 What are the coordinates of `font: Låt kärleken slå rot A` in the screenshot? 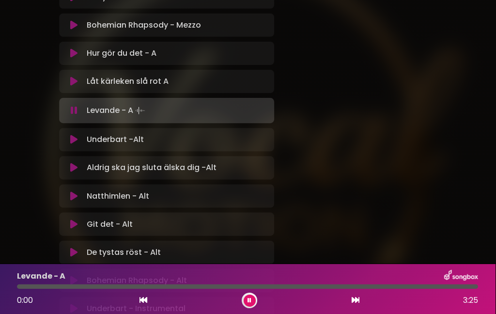 It's located at (128, 81).